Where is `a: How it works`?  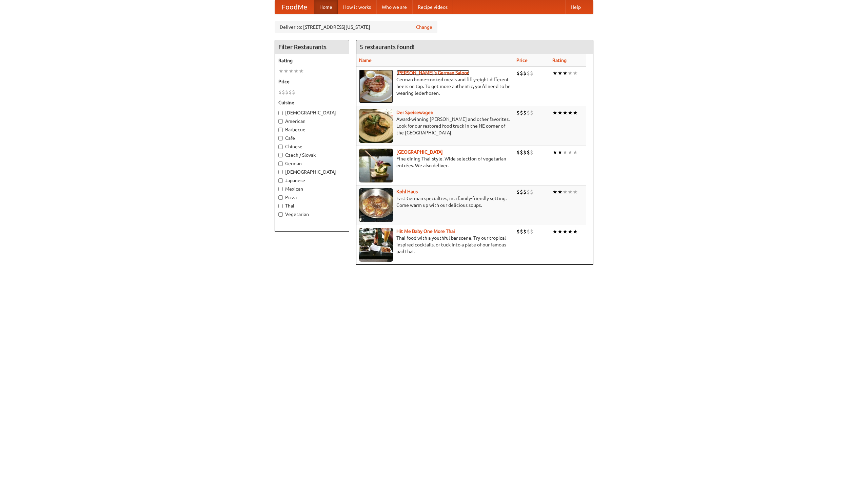
a: How it works is located at coordinates (357, 7).